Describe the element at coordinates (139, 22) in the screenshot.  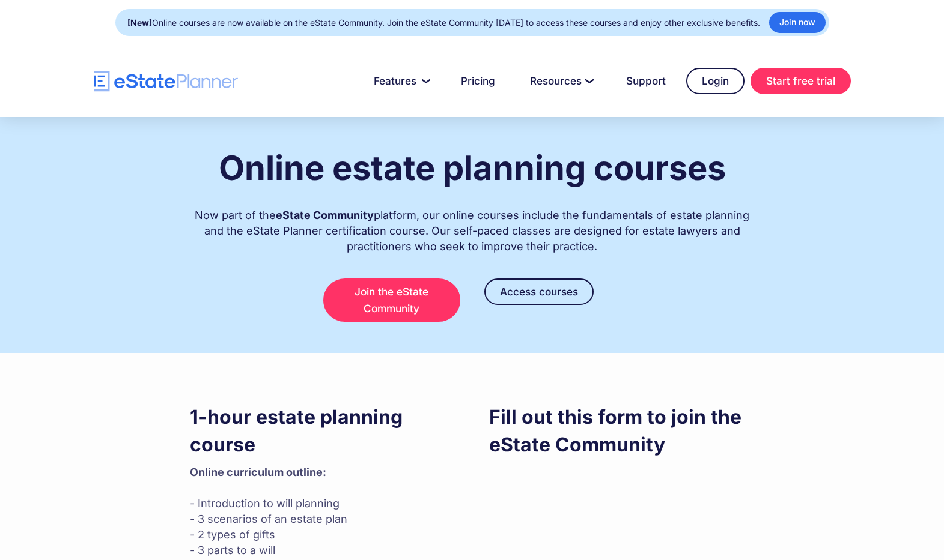
I see `strong: [New]` at that location.